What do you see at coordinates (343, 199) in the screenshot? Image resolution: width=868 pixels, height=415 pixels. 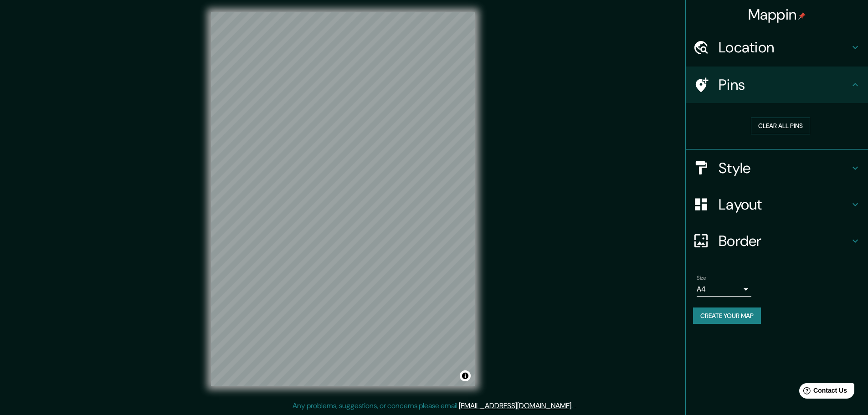 I see `canvas: Map` at bounding box center [343, 199].